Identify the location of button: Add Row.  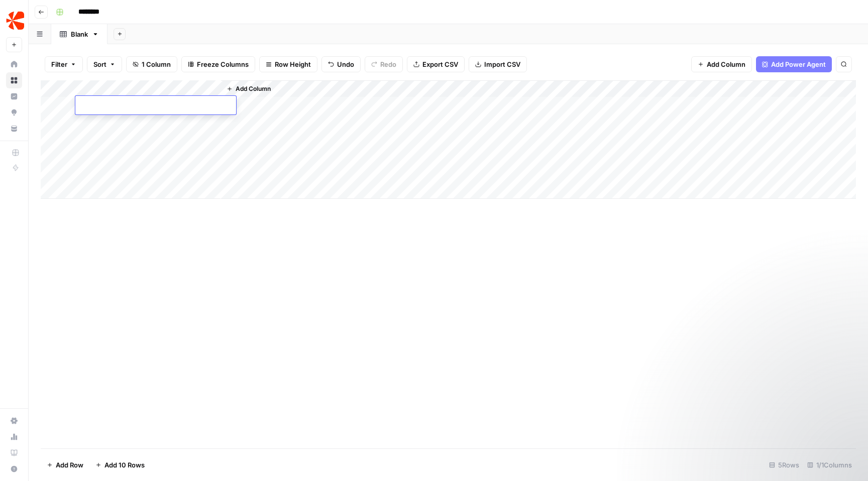
(65, 465).